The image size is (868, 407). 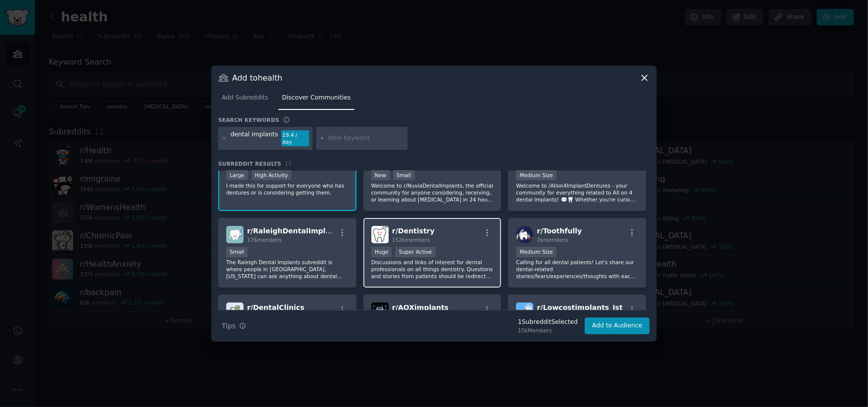 I want to click on span: r/ Toothfully, so click(x=560, y=231).